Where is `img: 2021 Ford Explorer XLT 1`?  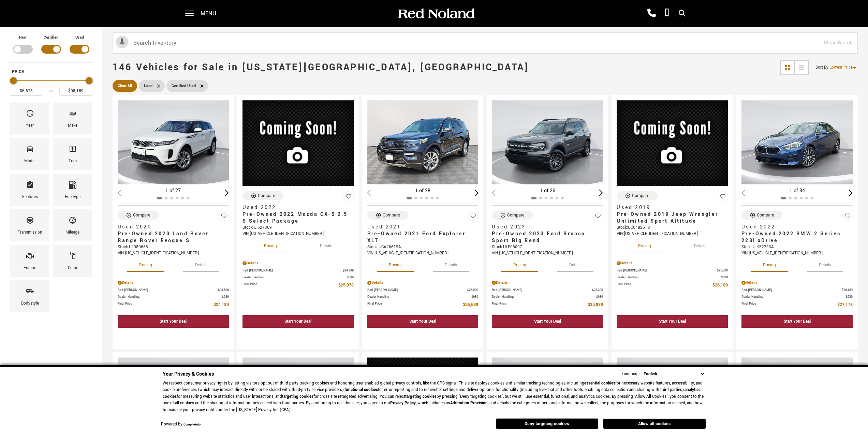 img: 2021 Ford Explorer XLT 1 is located at coordinates (423, 142).